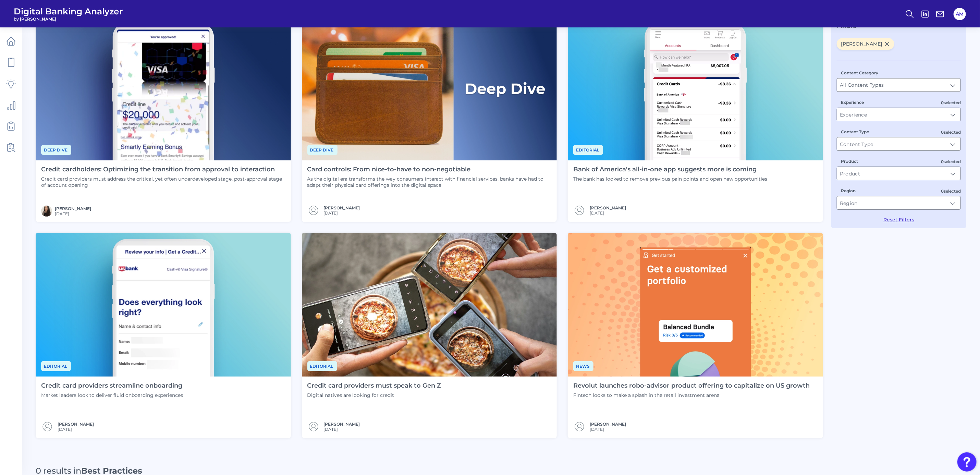  What do you see at coordinates (899, 220) in the screenshot?
I see `button: Reset Filters` at bounding box center [899, 220].